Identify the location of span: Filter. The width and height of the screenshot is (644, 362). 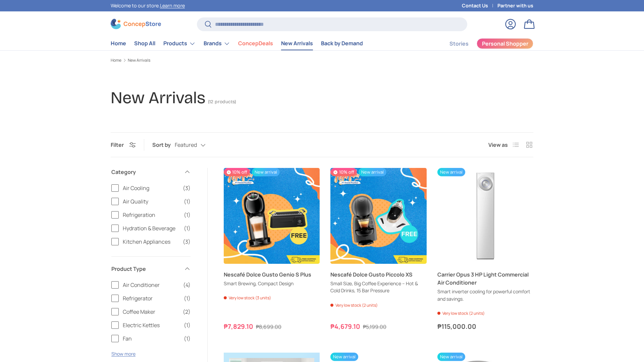
(117, 145).